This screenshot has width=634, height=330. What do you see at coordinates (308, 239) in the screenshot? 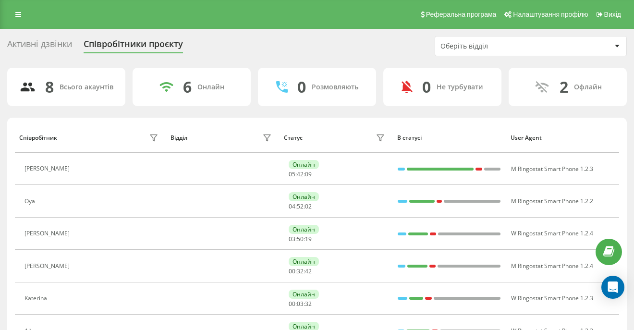
I see `span: 19` at bounding box center [308, 239].